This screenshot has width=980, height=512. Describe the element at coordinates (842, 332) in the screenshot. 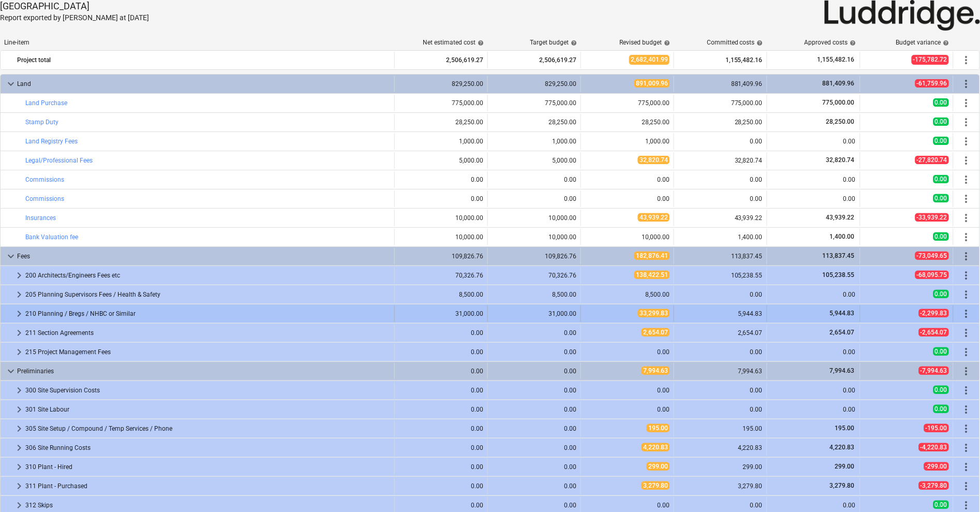

I see `span: 2,654.07` at that location.